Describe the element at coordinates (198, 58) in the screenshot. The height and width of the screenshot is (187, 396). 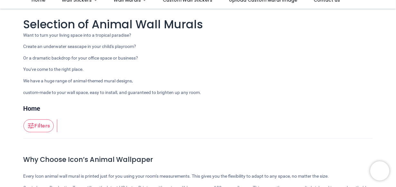
I see `p: Or a dramatic backdrop for your office space or business?` at that location.